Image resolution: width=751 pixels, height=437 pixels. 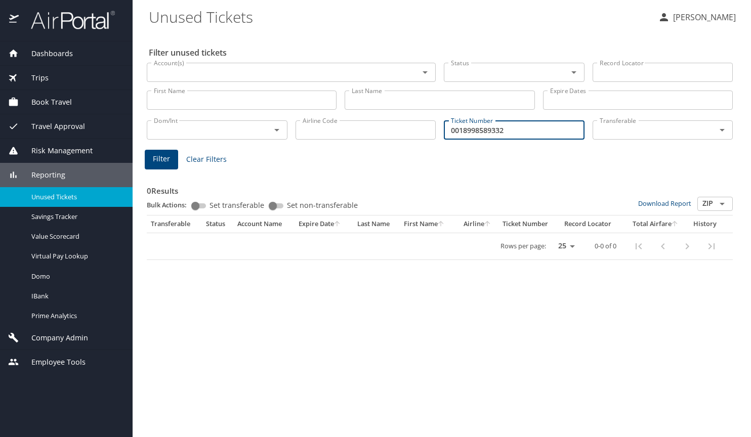 I want to click on p: 0-0 of 0, so click(x=605, y=246).